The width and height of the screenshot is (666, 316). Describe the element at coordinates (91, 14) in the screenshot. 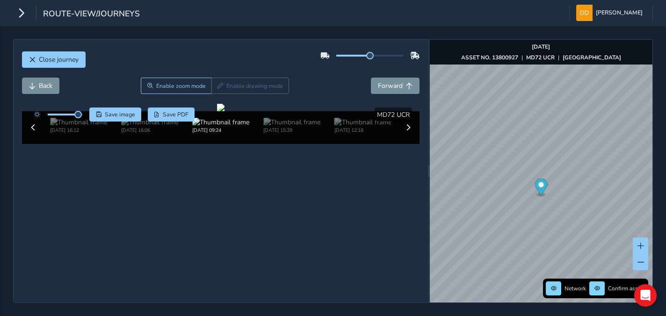

I see `span: route-view/journeys` at that location.